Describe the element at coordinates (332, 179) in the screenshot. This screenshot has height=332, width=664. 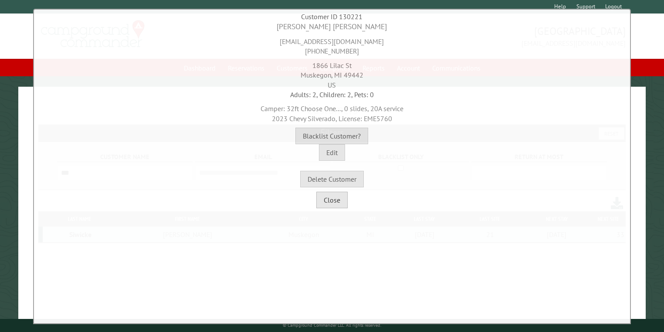
I see `button: Delete Customer` at that location.